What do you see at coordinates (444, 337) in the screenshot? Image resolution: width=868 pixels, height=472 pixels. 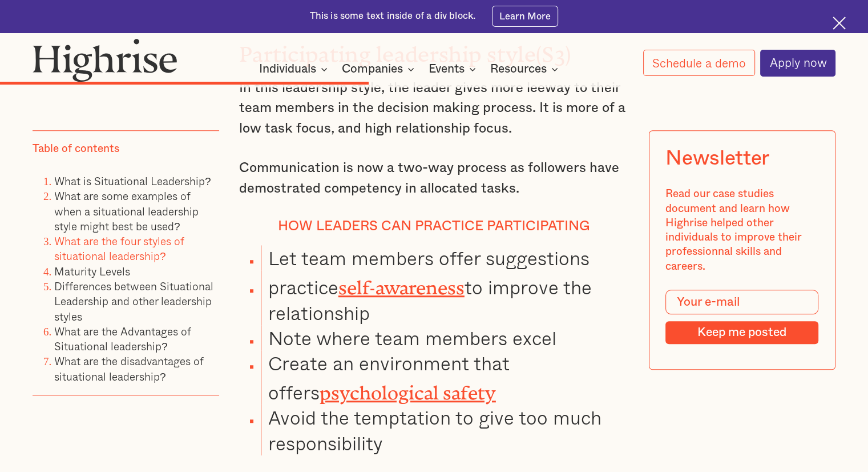 I see `li: Note where team members excel` at bounding box center [444, 337].